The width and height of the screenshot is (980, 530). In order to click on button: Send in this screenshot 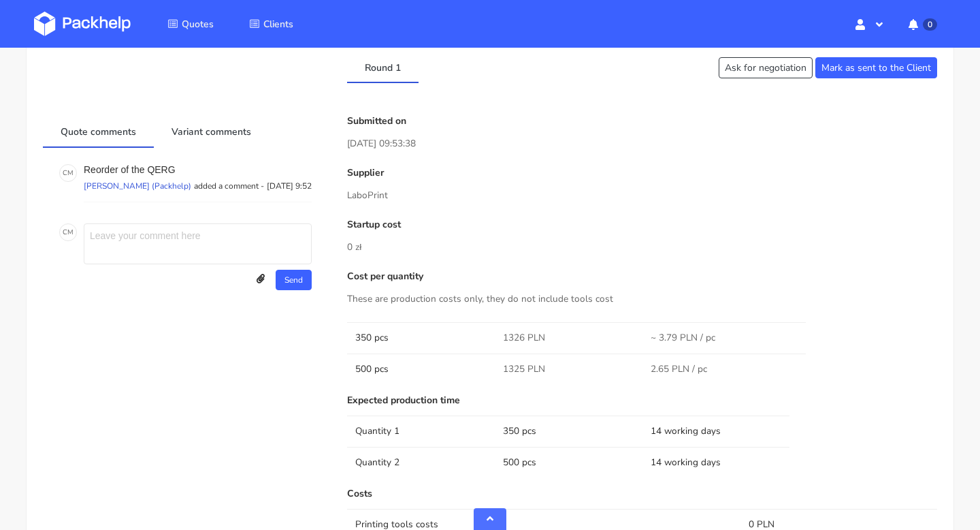, I will do `click(293, 280)`.